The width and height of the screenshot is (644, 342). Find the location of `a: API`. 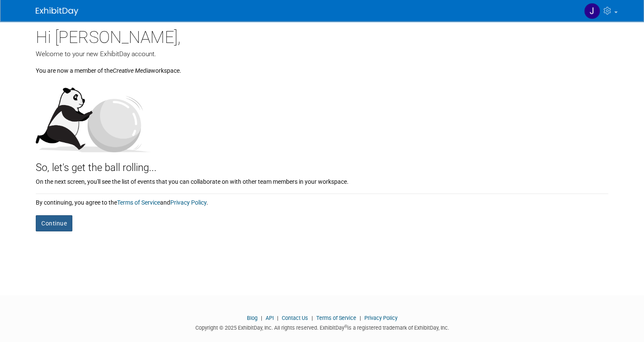

a: API is located at coordinates (270, 318).